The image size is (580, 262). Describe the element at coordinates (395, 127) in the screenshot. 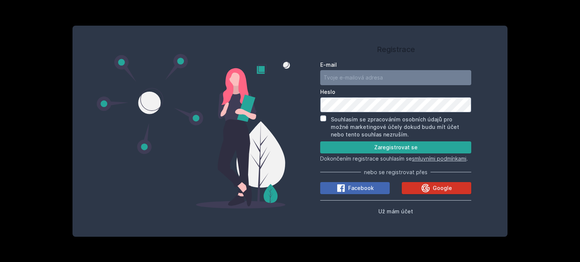

I see `label: Souhlasím se zpracováním osobních údajů pro možné marketingové účely dokud budu mít účet nebo ten...` at that location.